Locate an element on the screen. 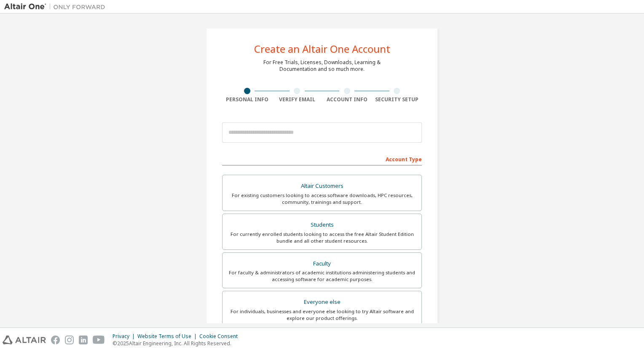 The height and width of the screenshot is (352, 644). div: Security Setup is located at coordinates (397, 100).